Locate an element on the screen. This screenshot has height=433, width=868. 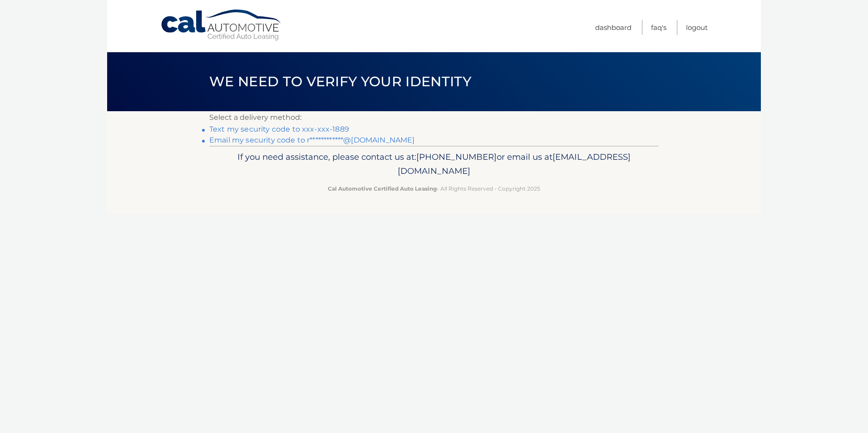
p: If you need assistance, please contact us at: or email us at is located at coordinates (434, 164).